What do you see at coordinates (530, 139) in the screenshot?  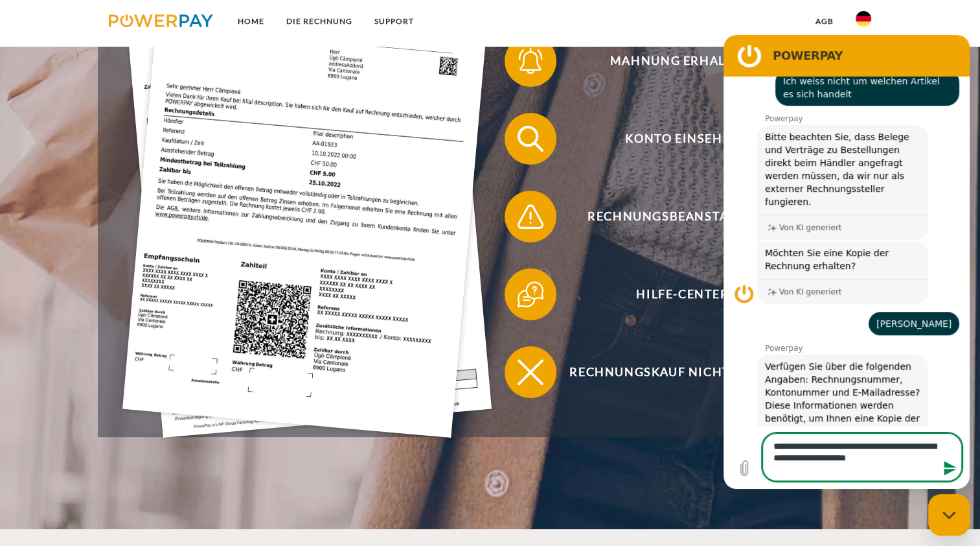 I see `img: qb_search.svg` at bounding box center [530, 139].